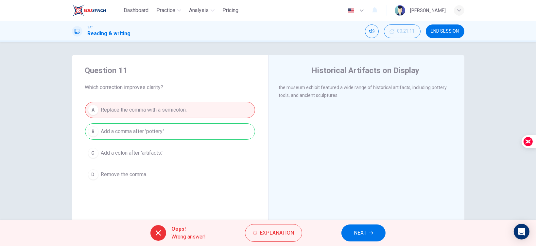  I want to click on button: 00:21:11, so click(402, 31).